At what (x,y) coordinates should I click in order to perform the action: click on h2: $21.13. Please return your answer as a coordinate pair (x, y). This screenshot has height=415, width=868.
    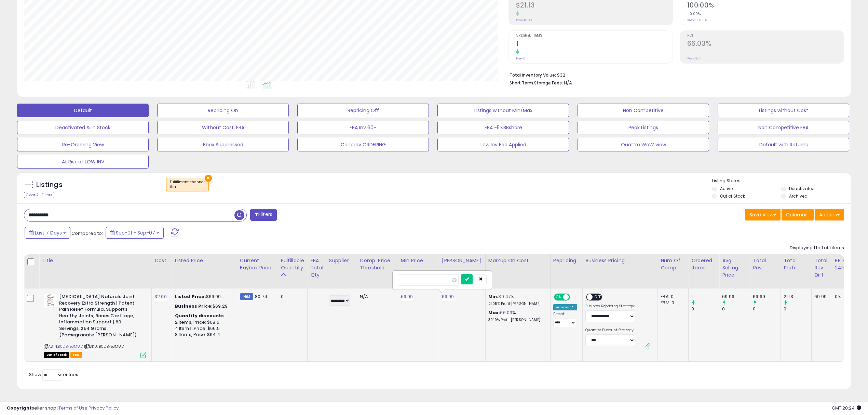
    Looking at the image, I should click on (594, 5).